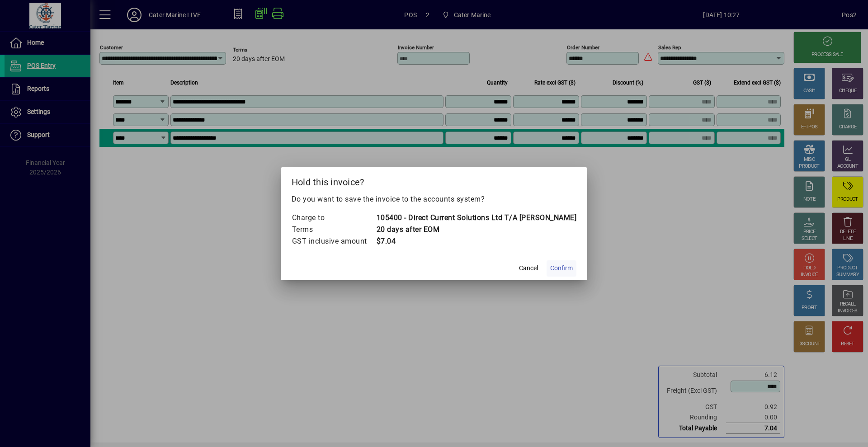  Describe the element at coordinates (561, 269) in the screenshot. I see `button: Confirm` at that location.